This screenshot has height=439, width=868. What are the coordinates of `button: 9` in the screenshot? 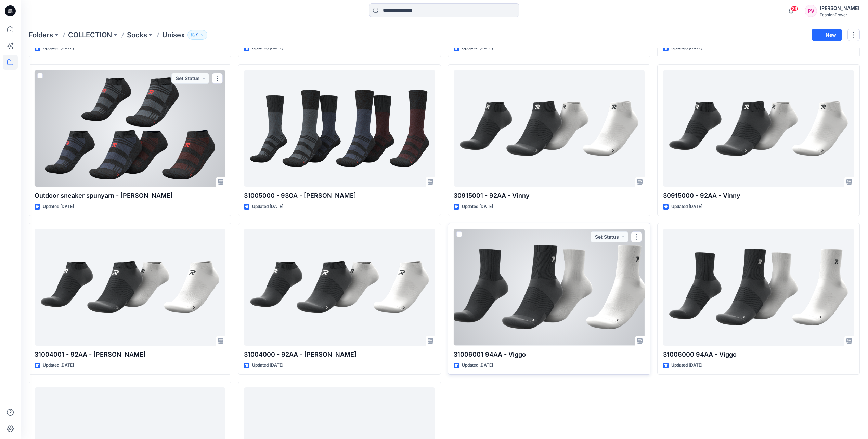 It's located at (197, 35).